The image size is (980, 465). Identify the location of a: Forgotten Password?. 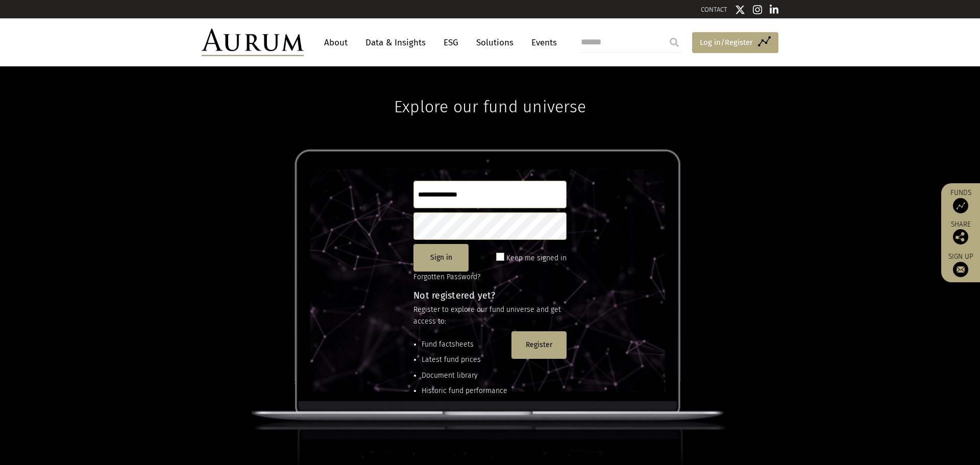
(447, 277).